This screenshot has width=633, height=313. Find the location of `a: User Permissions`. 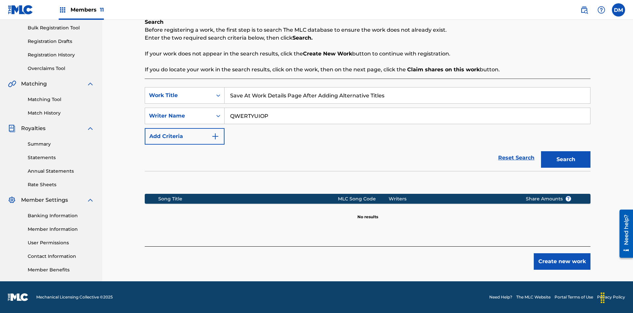

a: User Permissions is located at coordinates (61, 242).